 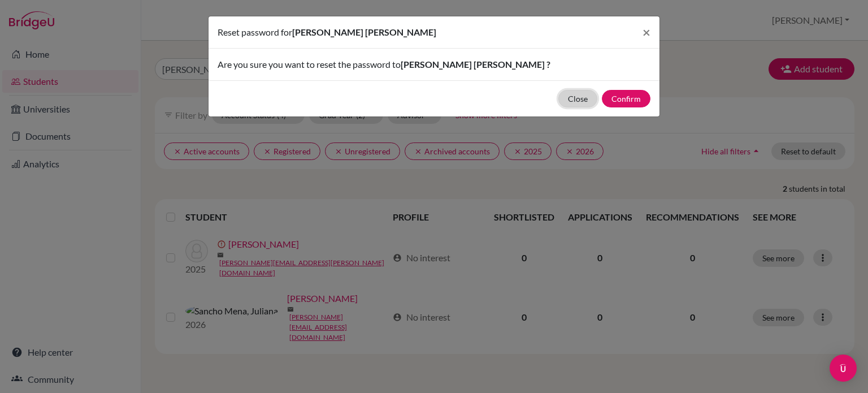 I want to click on div: Open Intercom Messenger, so click(x=843, y=368).